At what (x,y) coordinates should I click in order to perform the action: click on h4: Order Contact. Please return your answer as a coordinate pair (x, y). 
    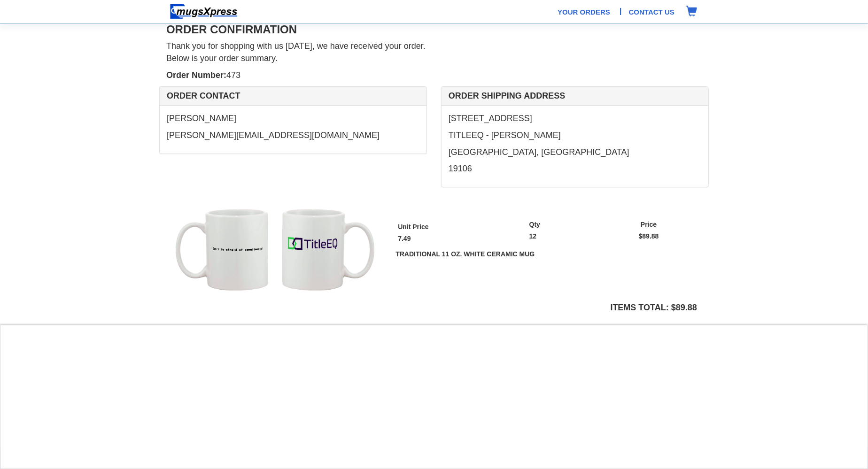
    Looking at the image, I should click on (293, 96).